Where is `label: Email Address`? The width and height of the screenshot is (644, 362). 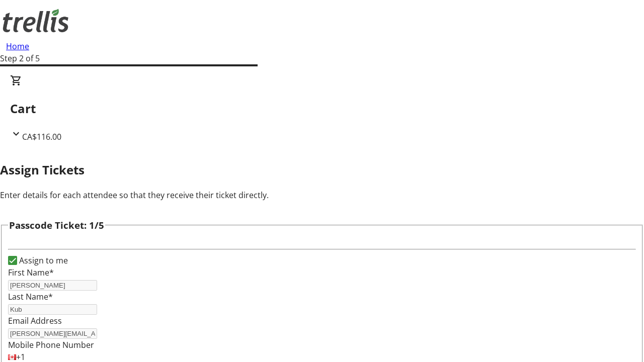 label: Email Address is located at coordinates (35, 321).